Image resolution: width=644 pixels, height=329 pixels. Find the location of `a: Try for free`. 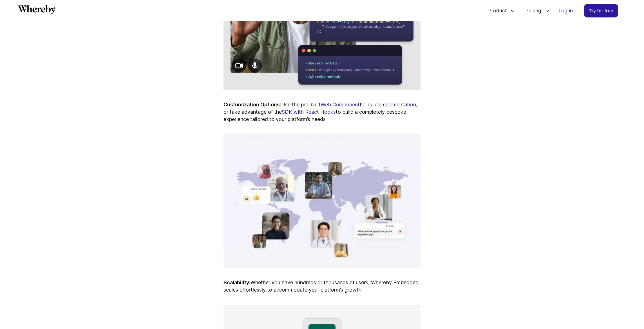

a: Try for free is located at coordinates (601, 11).